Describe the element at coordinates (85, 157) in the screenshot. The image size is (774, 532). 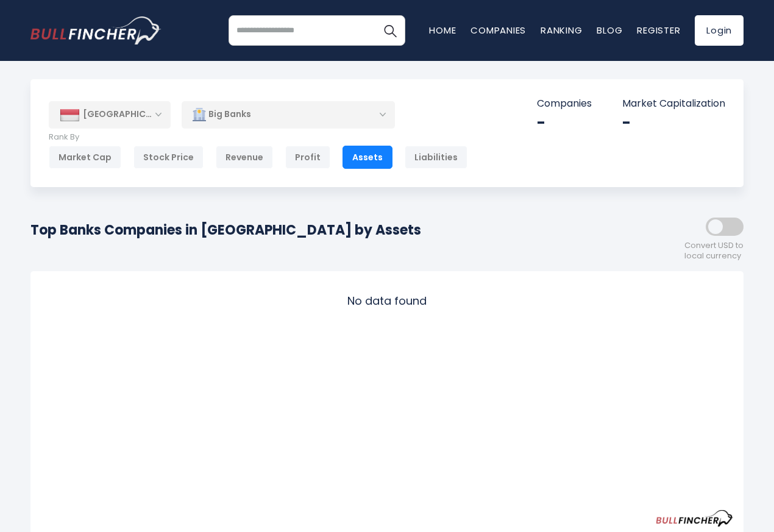
I see `div: Market Cap` at that location.